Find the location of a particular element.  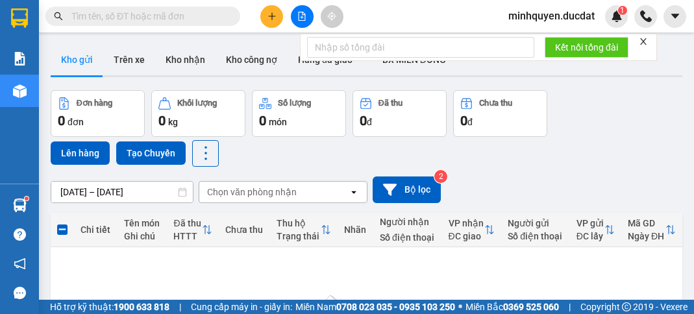

button: Khối lượng0kg is located at coordinates (198, 114).